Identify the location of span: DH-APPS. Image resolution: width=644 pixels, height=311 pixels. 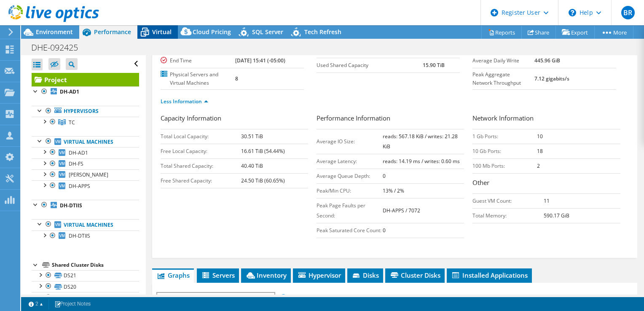
(79, 186).